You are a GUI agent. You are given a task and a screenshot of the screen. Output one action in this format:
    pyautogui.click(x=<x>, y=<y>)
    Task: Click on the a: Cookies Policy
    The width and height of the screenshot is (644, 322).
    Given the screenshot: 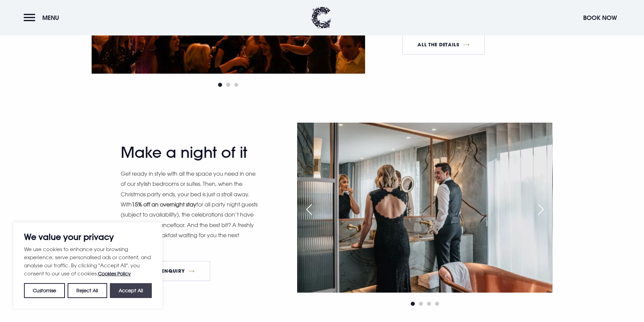 What is the action you would take?
    pyautogui.click(x=114, y=273)
    